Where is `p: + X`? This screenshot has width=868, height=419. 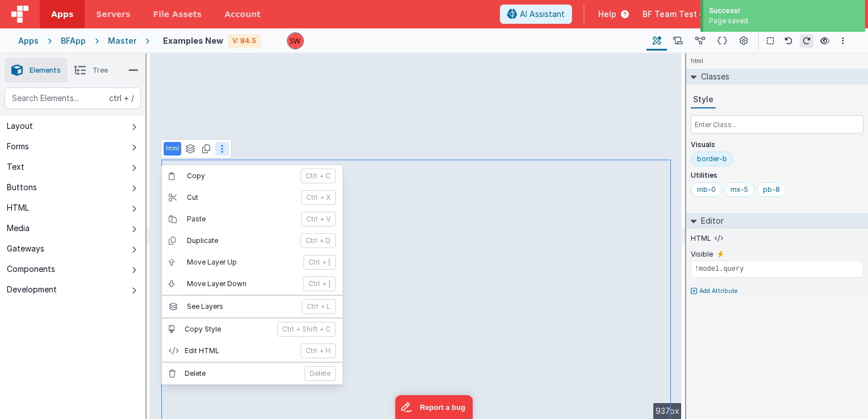
p: + X is located at coordinates (325, 198).